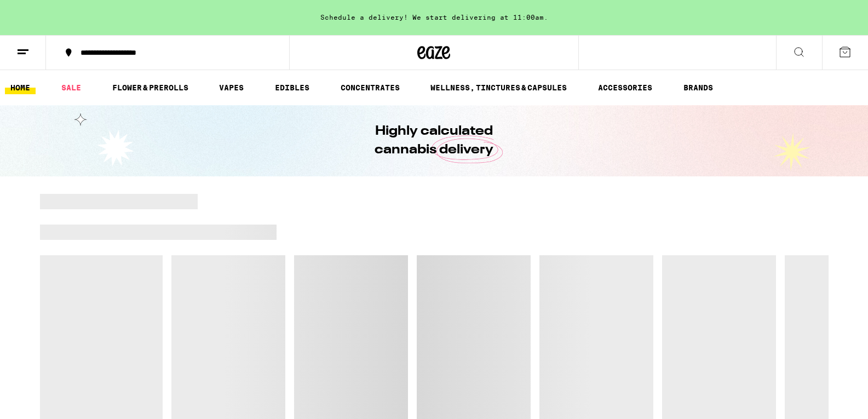  I want to click on button: BRANDS, so click(698, 87).